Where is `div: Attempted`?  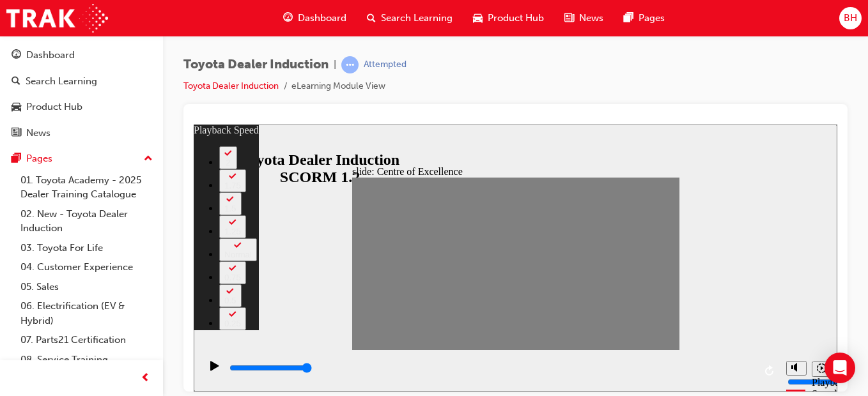
div: Attempted is located at coordinates (385, 65).